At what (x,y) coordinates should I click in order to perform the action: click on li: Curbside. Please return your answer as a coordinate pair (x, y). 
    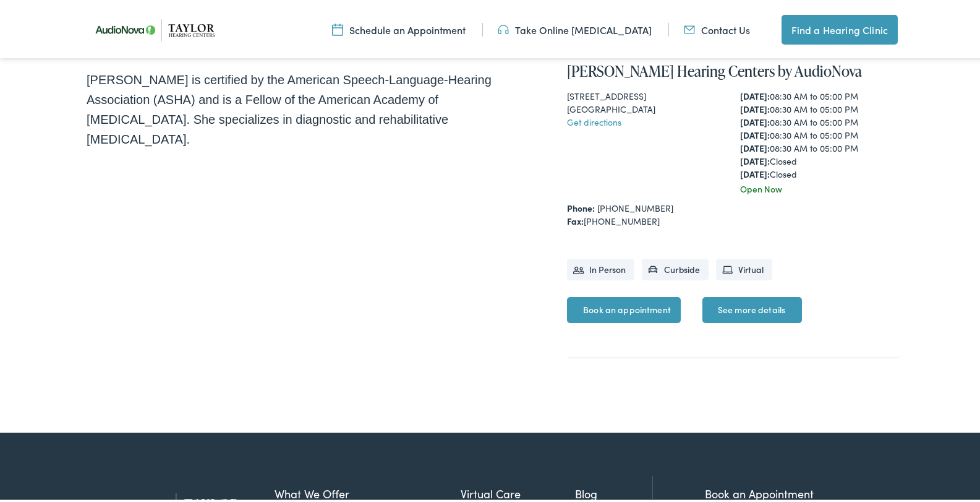
    Looking at the image, I should click on (675, 267).